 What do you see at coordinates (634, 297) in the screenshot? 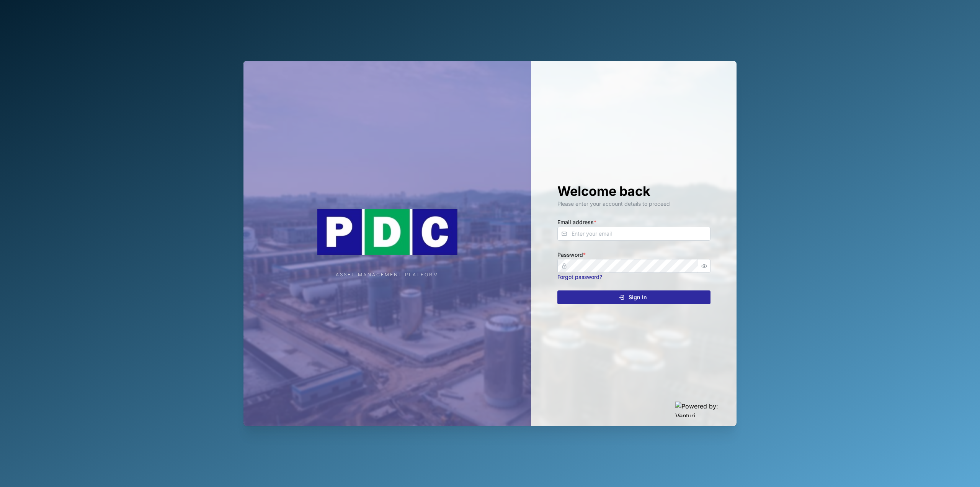
I see `button: Sign In` at bounding box center [634, 297].